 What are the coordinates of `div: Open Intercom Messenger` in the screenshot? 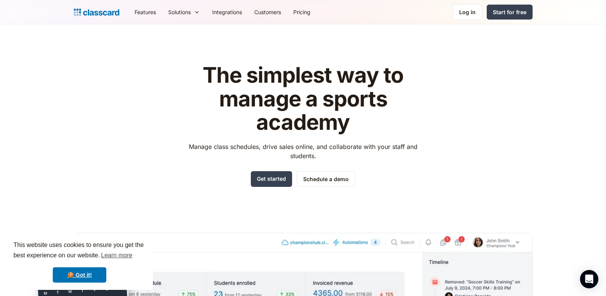 It's located at (589, 279).